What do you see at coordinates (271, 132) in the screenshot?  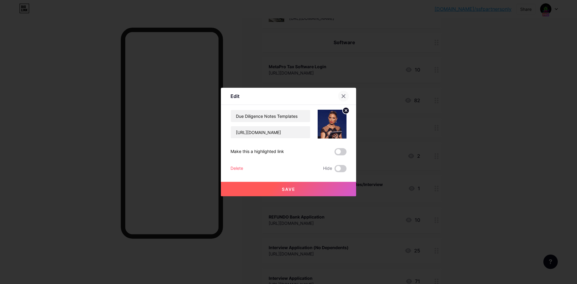 I see `input: URL` at bounding box center [271, 132].